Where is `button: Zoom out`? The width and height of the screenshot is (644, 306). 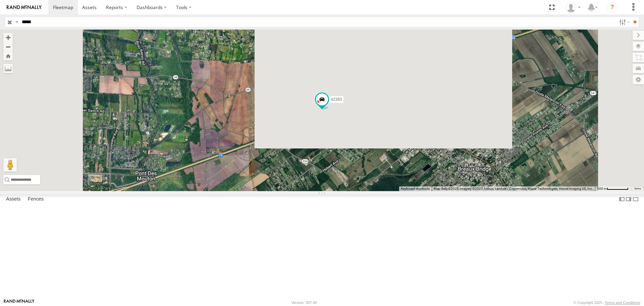
button: Zoom out is located at coordinates (8, 46).